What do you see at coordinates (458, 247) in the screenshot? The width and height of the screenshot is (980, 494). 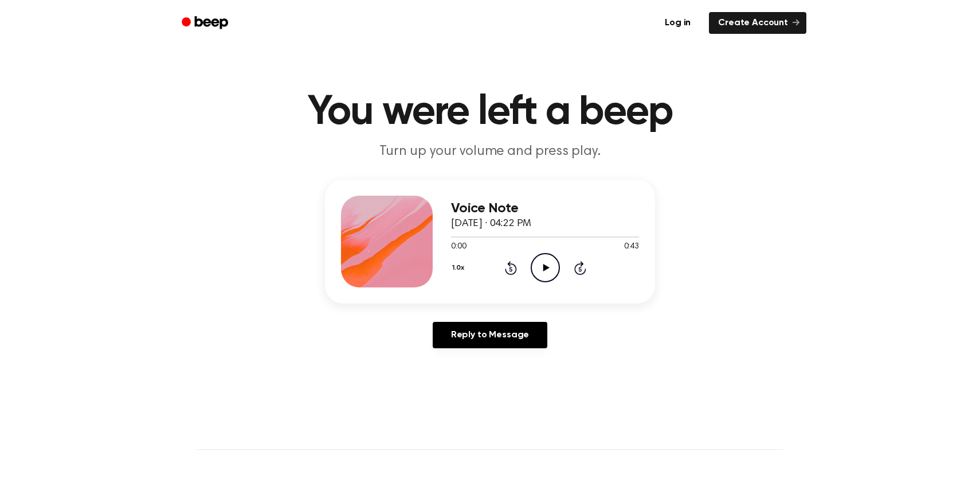 I see `span: 0:00` at bounding box center [458, 247].